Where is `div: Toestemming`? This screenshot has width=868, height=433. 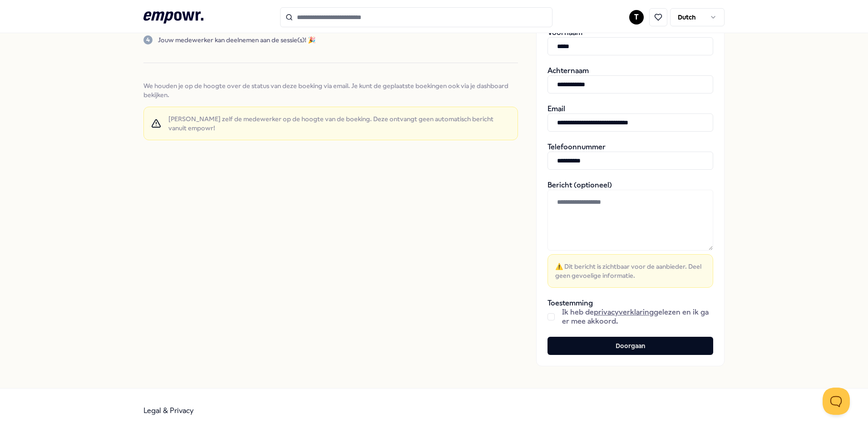 div: Toestemming is located at coordinates (630, 313).